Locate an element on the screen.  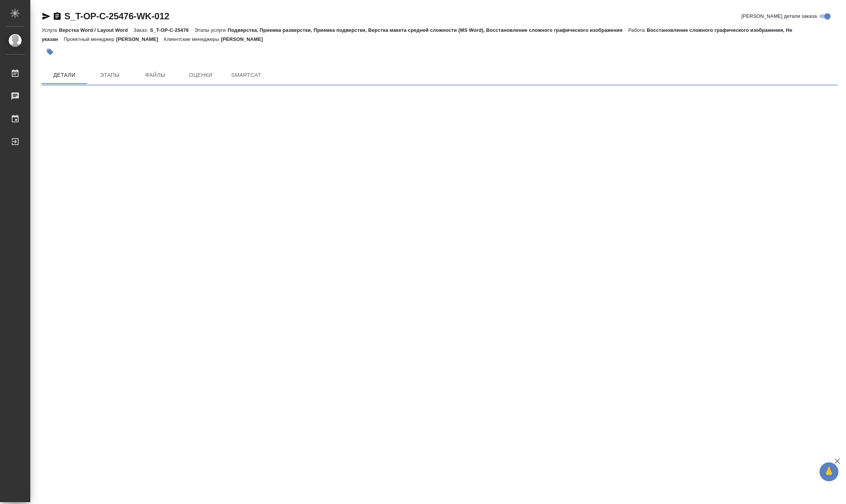
span: SmartCat is located at coordinates (246, 75).